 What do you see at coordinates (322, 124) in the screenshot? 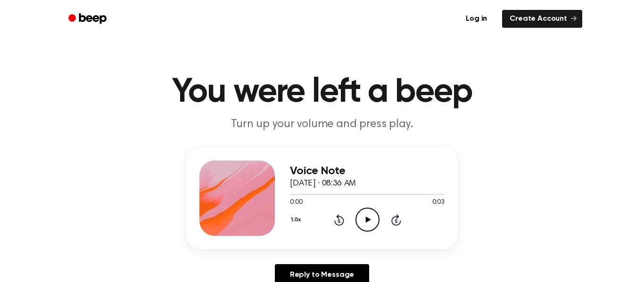
I see `p: Turn up your volume and press play.` at bounding box center [322, 124].